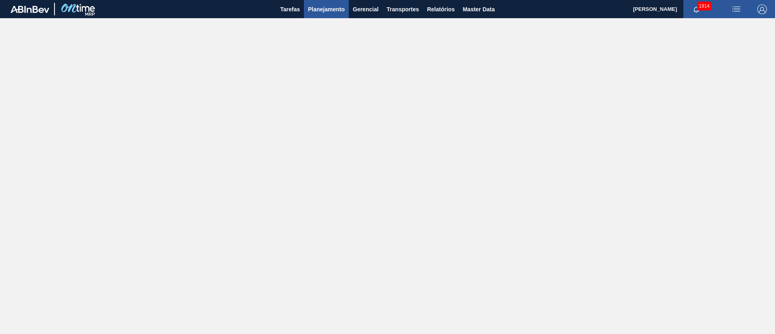 The width and height of the screenshot is (775, 334). What do you see at coordinates (762, 9) in the screenshot?
I see `img: Logout` at bounding box center [762, 9].